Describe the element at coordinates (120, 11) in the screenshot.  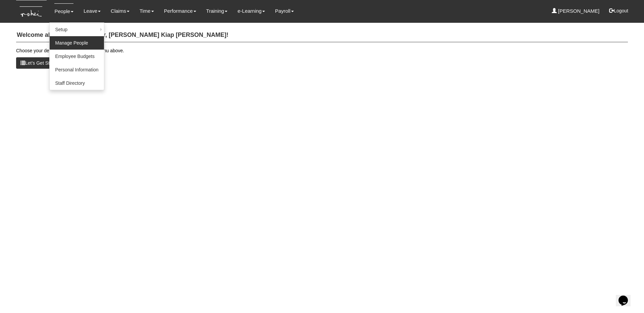
I see `a: Claims` at that location.